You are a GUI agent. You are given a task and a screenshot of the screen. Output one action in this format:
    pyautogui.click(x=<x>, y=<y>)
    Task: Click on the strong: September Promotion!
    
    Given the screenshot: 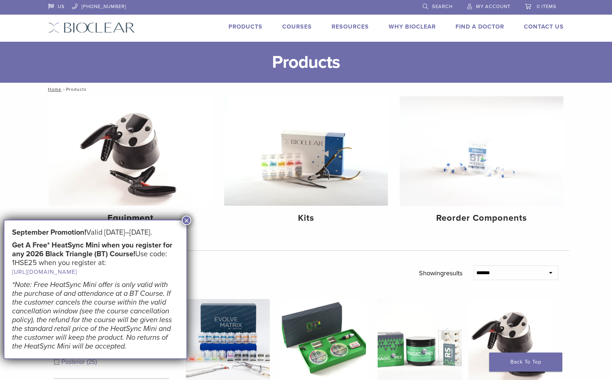 What is the action you would take?
    pyautogui.click(x=49, y=232)
    